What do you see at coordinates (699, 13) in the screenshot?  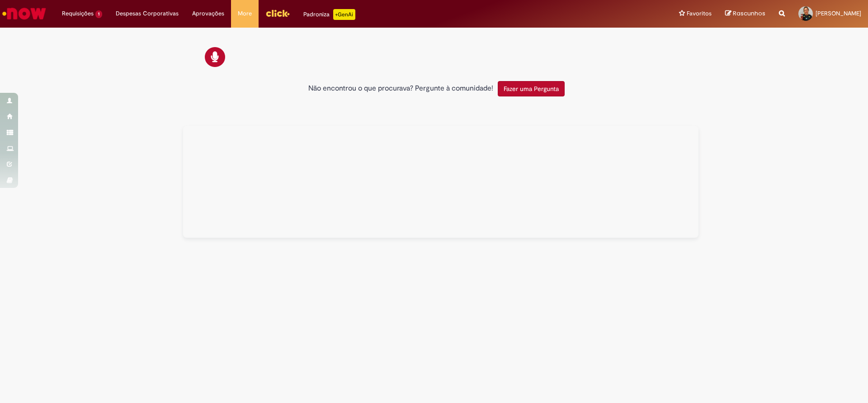 I see `span: Favoritos` at bounding box center [699, 13].